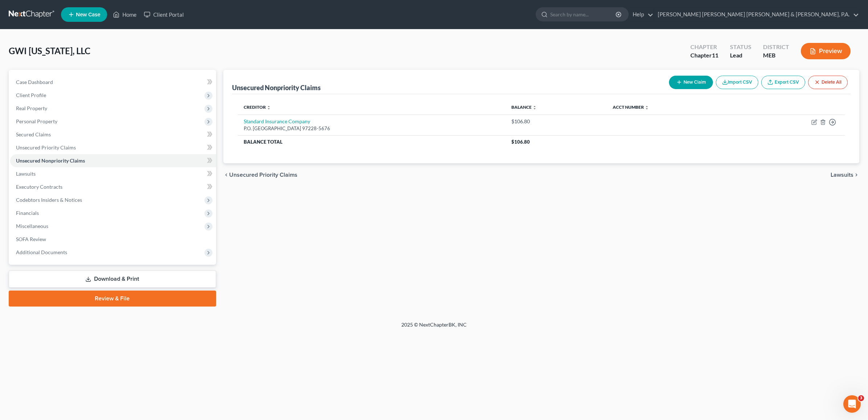  What do you see at coordinates (641, 15) in the screenshot?
I see `a: Help` at bounding box center [641, 15].